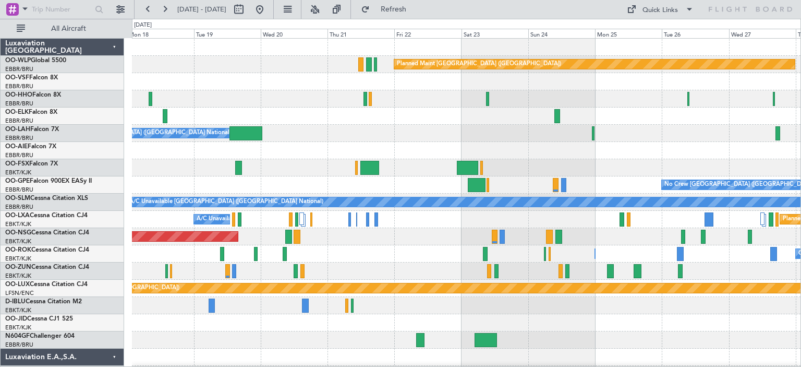 Image resolution: width=801 pixels, height=367 pixels. I want to click on span: OO-GPE, so click(17, 181).